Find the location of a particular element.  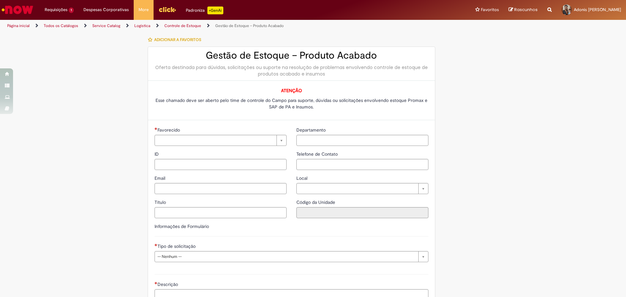

label: Somente leitura - Código da Unidade is located at coordinates (316, 203).